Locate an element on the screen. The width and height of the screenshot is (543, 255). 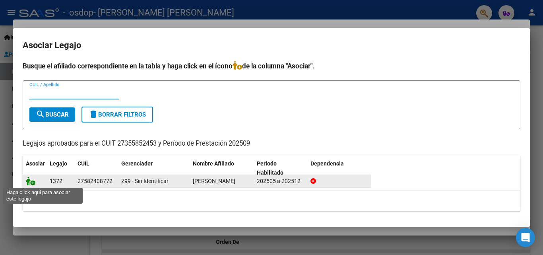
span: Buscar is located at coordinates (52, 114).